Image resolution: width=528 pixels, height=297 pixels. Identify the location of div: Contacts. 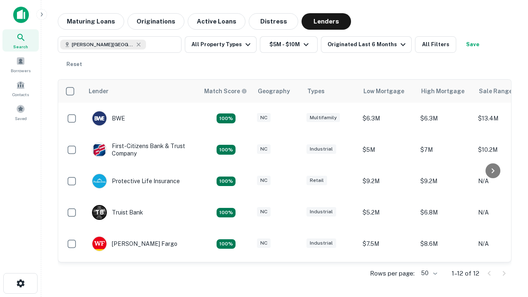
(21, 88).